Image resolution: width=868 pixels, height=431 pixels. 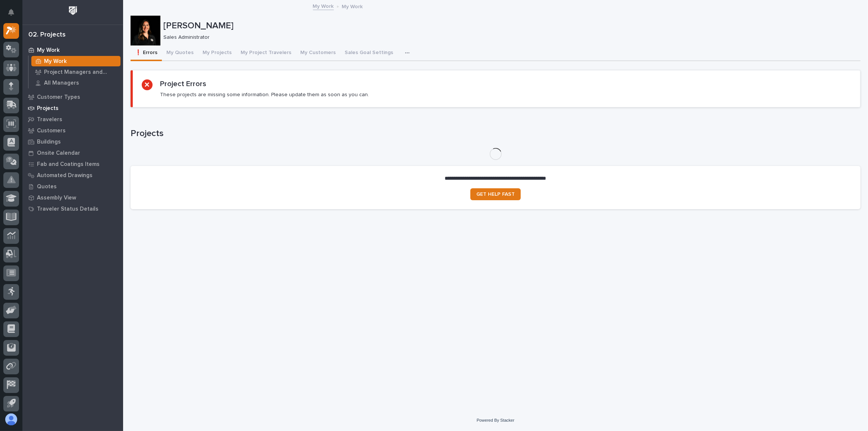 I want to click on p: Automated Drawings, so click(x=65, y=176).